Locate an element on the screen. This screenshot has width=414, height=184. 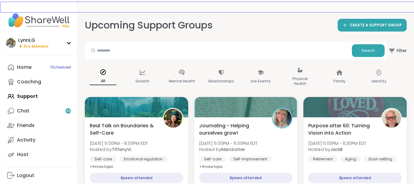
img: LynnLG is located at coordinates (11, 43).